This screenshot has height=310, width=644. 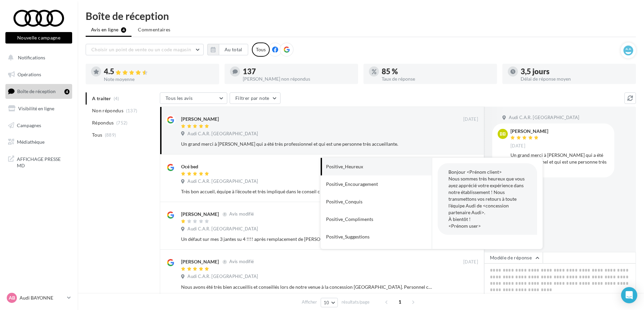 I want to click on button: Notifications, so click(x=38, y=58).